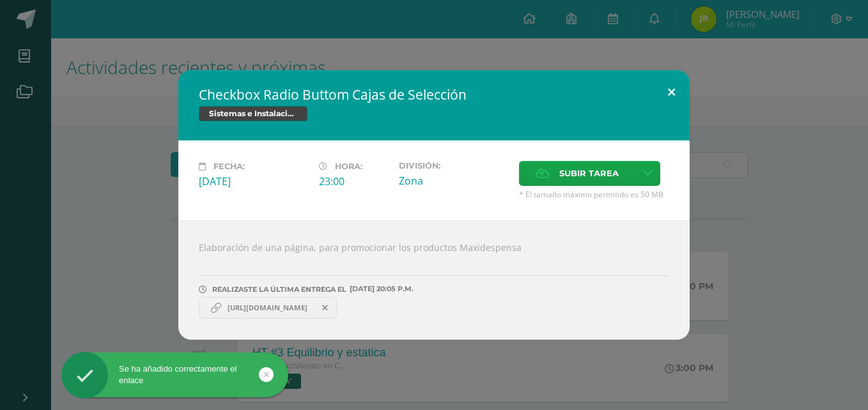 This screenshot has width=868, height=410. I want to click on span: Fecha:, so click(229, 166).